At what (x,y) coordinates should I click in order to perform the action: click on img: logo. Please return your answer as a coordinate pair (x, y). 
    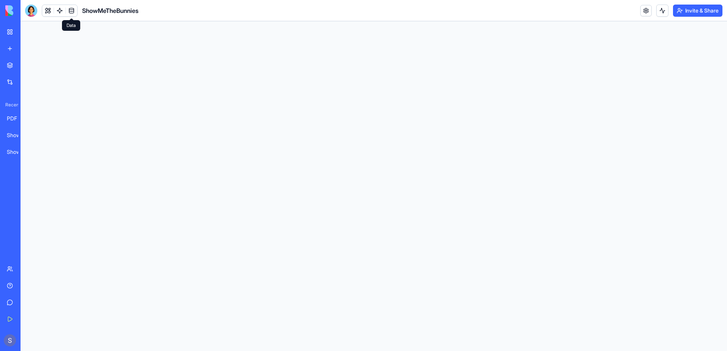
    Looking at the image, I should click on (29, 11).